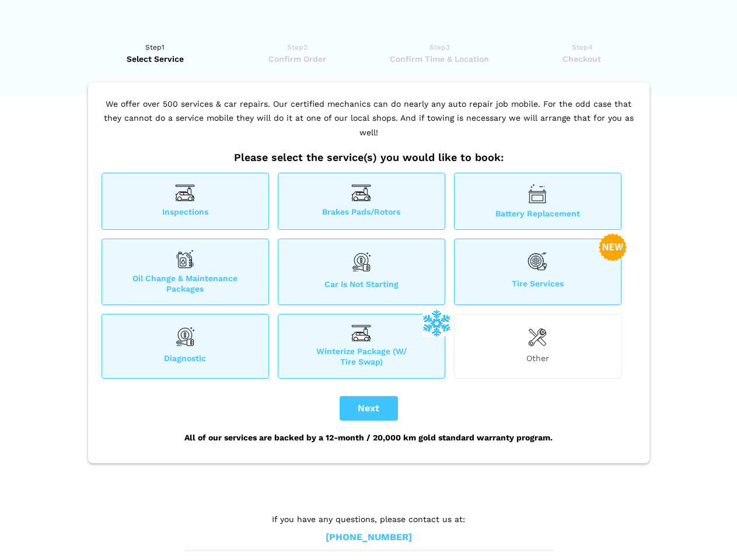  Describe the element at coordinates (361, 212) in the screenshot. I see `span: Brakes Pads/Rotors` at that location.